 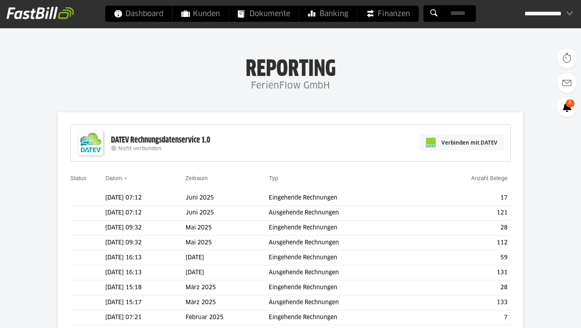 I want to click on a: Dokumente, so click(x=264, y=14).